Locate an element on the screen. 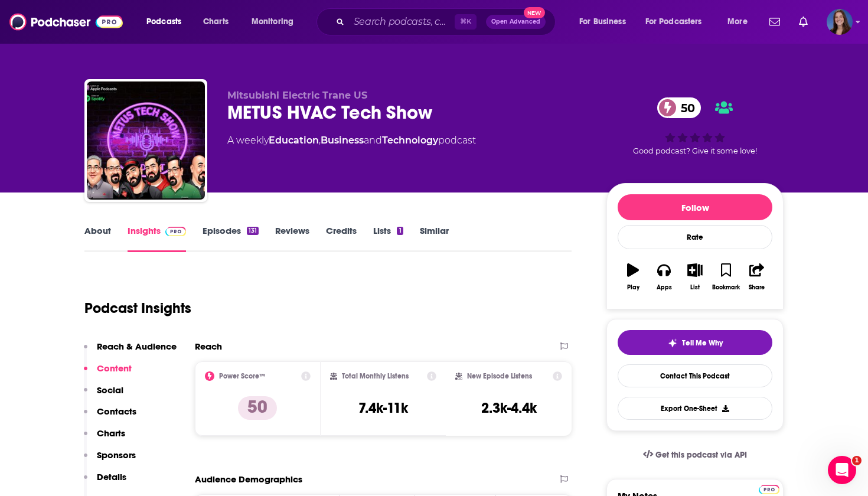 Image resolution: width=868 pixels, height=496 pixels. h2: Total Monthly Listens is located at coordinates (375, 376).